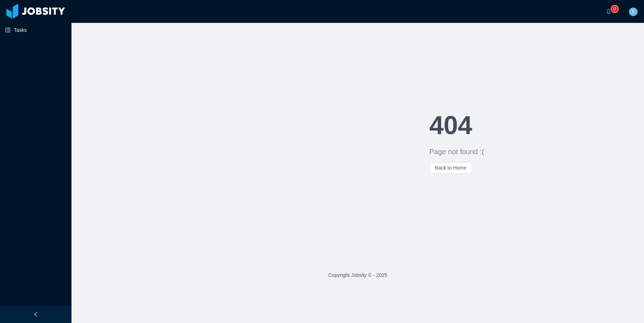  Describe the element at coordinates (450, 167) in the screenshot. I see `a: Back to Home` at that location.